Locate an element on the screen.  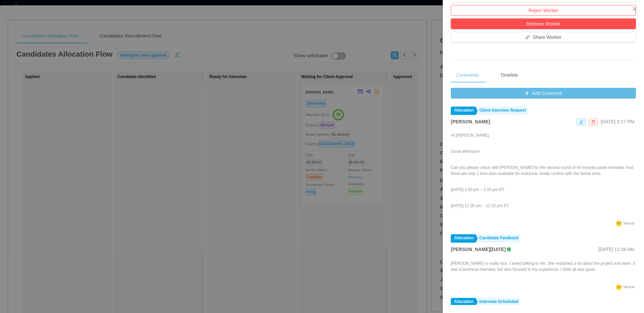
i: icon: delete is located at coordinates (593, 122).